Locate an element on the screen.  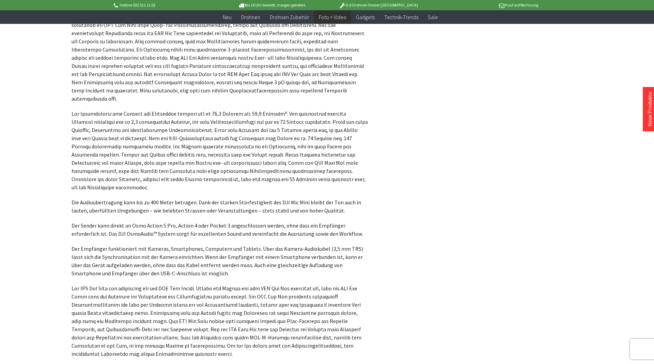
p: Bis 16 Uhr bestellt, morgen geliefert. is located at coordinates (272, 5).